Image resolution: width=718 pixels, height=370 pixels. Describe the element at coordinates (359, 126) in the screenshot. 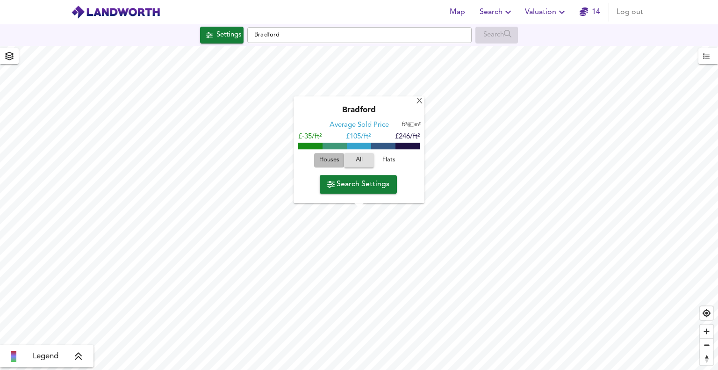

I see `div: Average Sold Price` at that location.